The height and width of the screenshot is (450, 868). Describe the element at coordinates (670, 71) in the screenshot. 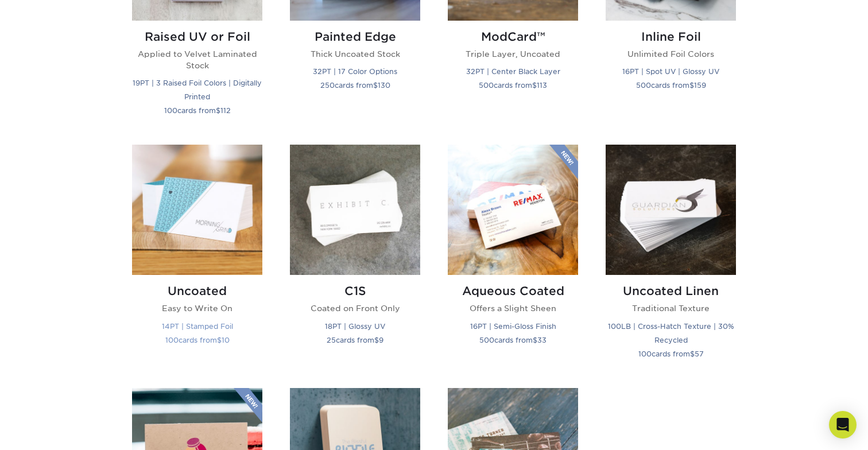

I see `small: 16PT | Spot UV | Glossy UV` at that location.